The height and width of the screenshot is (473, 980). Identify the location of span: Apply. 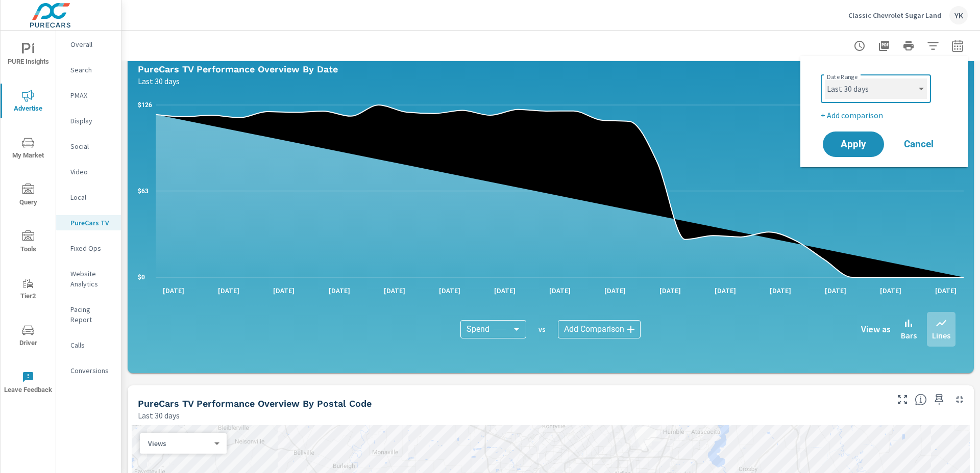
(853, 144).